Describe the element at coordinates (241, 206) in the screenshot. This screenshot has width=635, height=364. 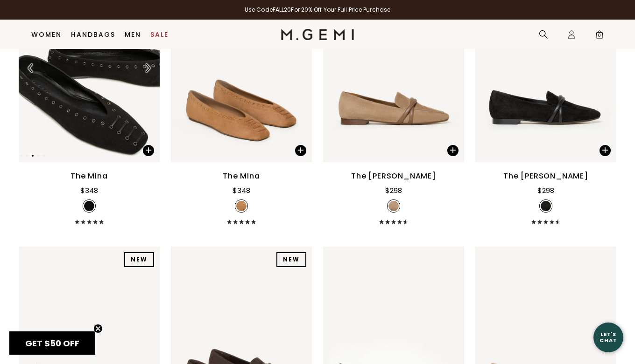
I see `img: v_7387698102331_SWATCH_50x.jpg` at that location.